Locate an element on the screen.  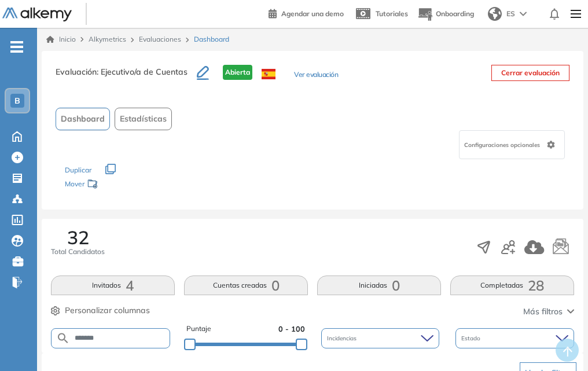
span: 0 - 100 is located at coordinates (292, 329).